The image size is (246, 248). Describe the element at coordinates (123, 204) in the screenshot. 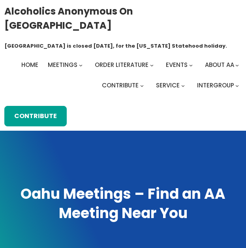

I see `h1: Oahu Meetings – Find an AA Meeting Near You` at that location.